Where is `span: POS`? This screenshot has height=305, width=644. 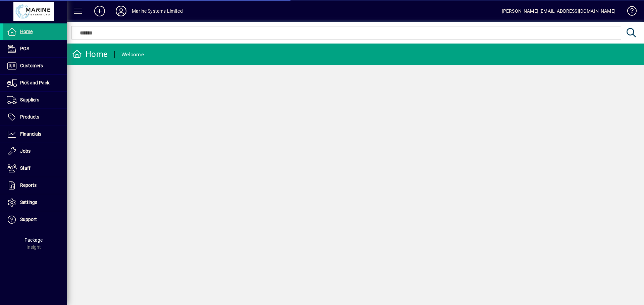 span: POS is located at coordinates (25, 48).